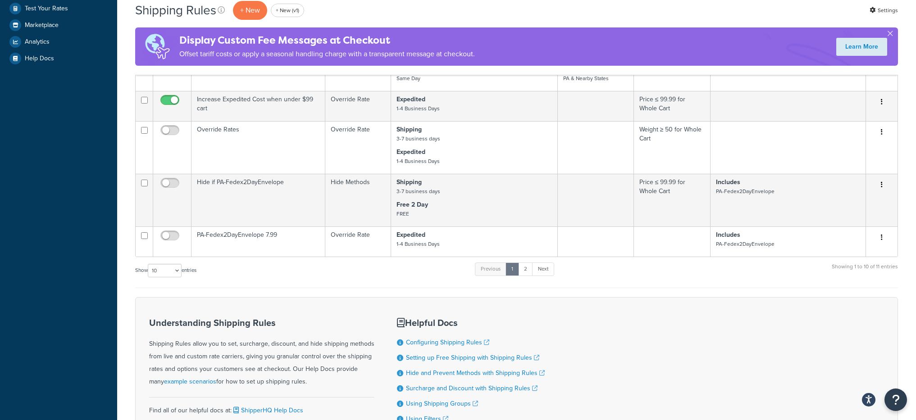  What do you see at coordinates (262, 407) in the screenshot?
I see `div: Find all of our helpful docs at:` at bounding box center [262, 407].